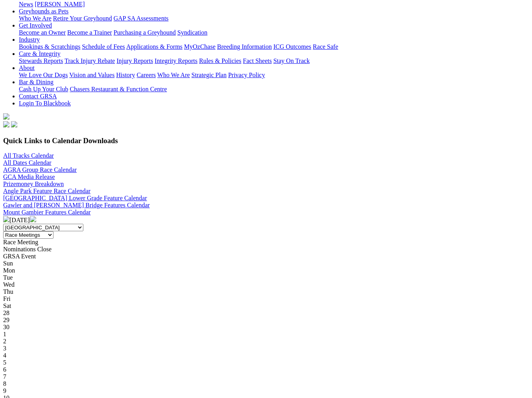 This screenshot has width=532, height=398. What do you see at coordinates (6, 320) in the screenshot?
I see `span: 29` at bounding box center [6, 320].